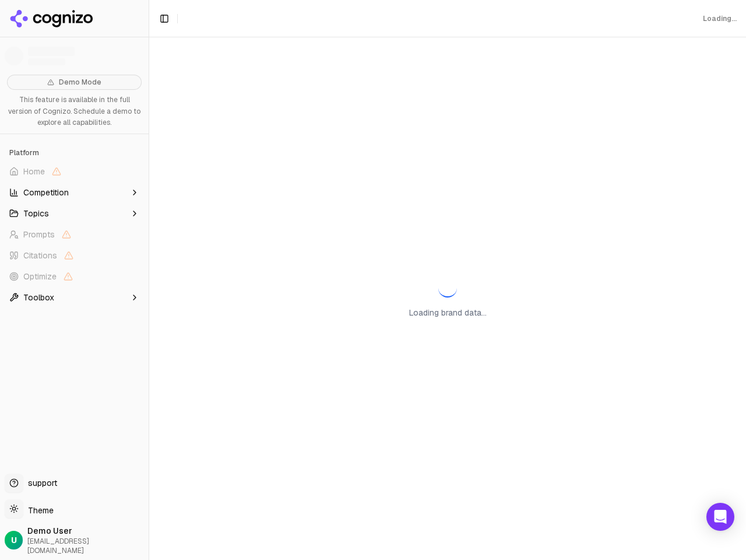 The width and height of the screenshot is (746, 560). Describe the element at coordinates (40, 483) in the screenshot. I see `span: support` at that location.